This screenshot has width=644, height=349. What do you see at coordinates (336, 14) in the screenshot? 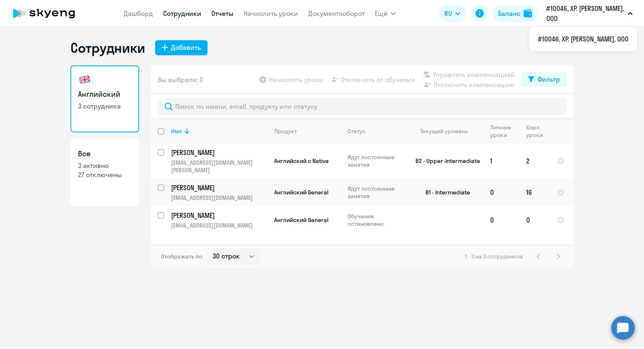
I see `a: Документооборот` at bounding box center [336, 14].